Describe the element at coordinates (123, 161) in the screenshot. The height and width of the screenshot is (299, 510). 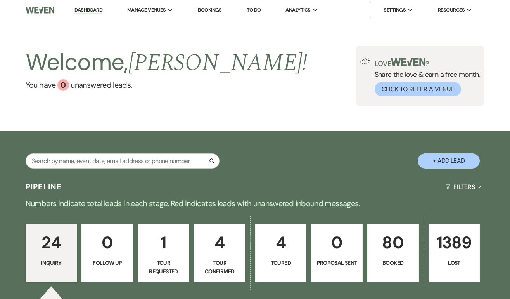
I see `input: Search by name, event date, email address or phone number` at that location.